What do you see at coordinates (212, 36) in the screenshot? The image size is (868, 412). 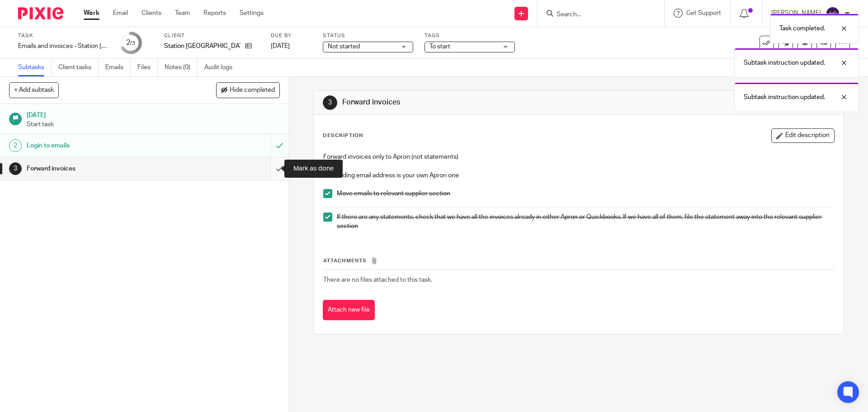 I see `label: Client` at bounding box center [212, 36].